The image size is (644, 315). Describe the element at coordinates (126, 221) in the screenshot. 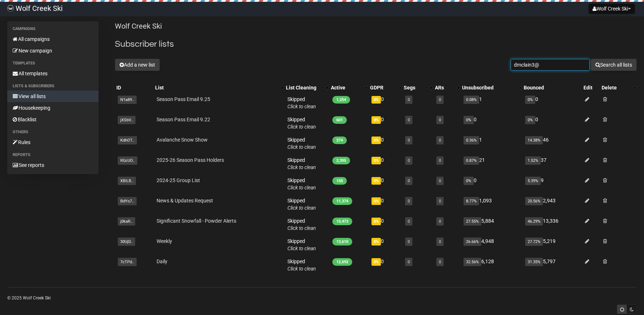

I see `span: j0kaR..` at that location.